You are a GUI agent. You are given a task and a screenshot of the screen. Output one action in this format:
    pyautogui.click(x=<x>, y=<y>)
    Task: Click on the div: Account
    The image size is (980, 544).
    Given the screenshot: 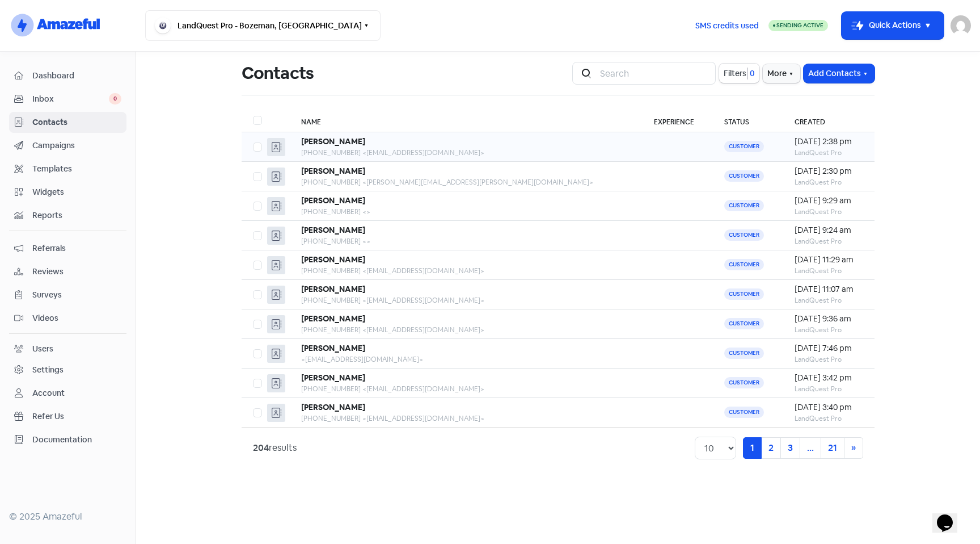 What is the action you would take?
    pyautogui.click(x=48, y=393)
    